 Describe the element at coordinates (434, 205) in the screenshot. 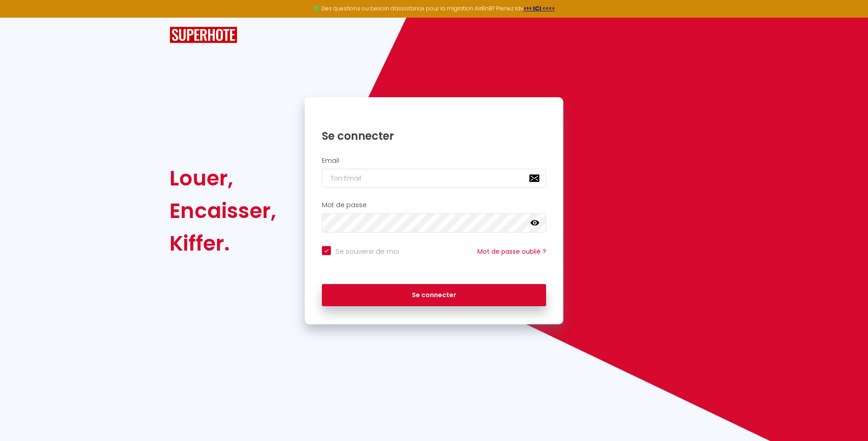

I see `h2: Mot de passe` at that location.